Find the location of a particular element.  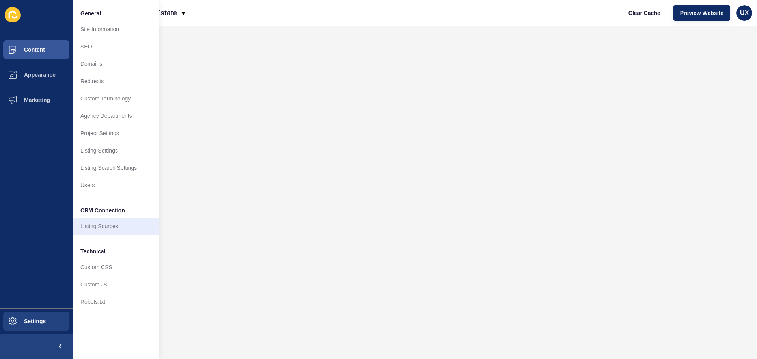

span: Clear Cache is located at coordinates (644, 13).